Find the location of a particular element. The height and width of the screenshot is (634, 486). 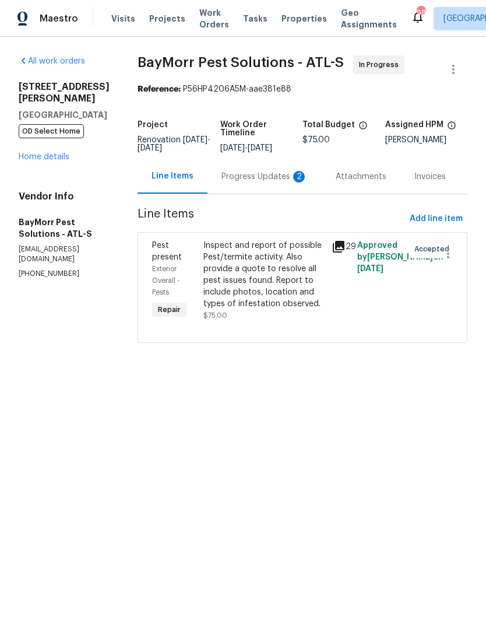

span: The total cost of line items that have been proposed by Opendoor. This sum includes line items th... is located at coordinates (363, 128).